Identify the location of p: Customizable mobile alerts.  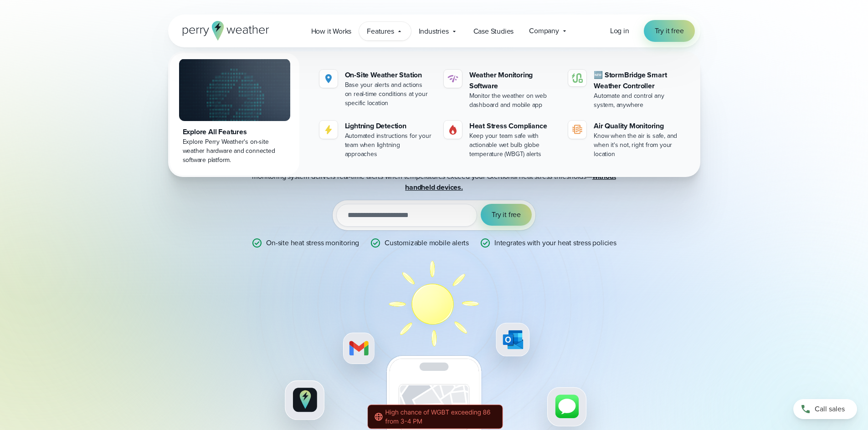
(426, 243).